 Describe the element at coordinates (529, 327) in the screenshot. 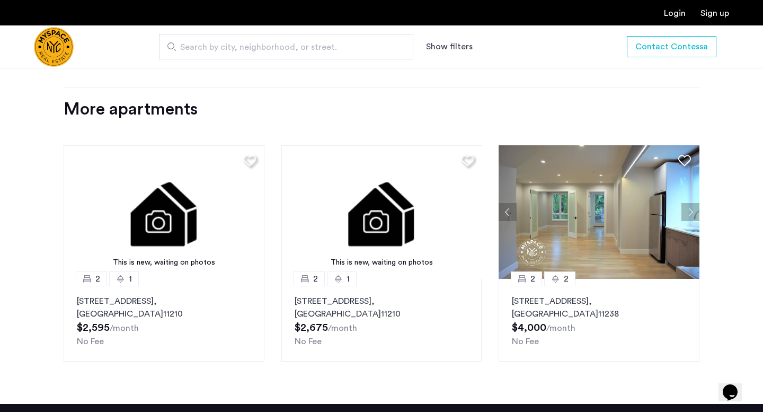

I see `span: $4,000` at that location.